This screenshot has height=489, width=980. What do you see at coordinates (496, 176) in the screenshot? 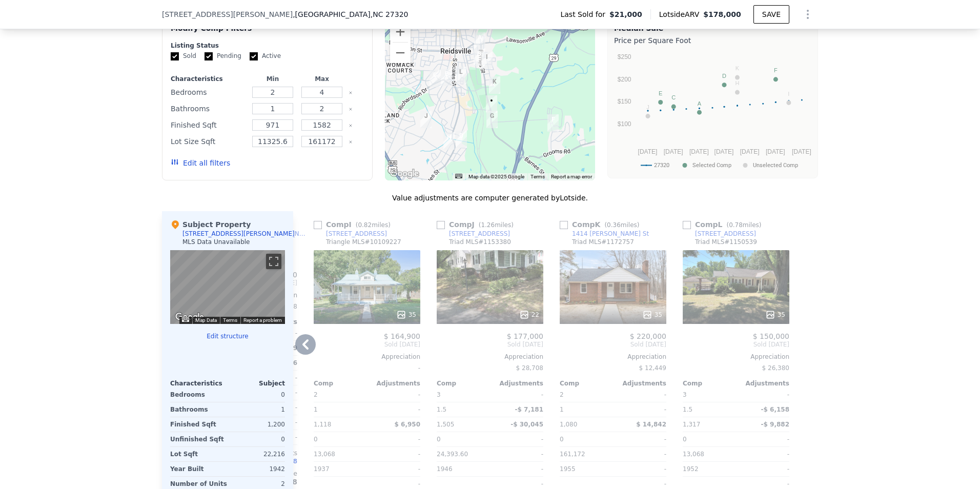
I see `span: Map data ©2025 Google` at bounding box center [496, 176].